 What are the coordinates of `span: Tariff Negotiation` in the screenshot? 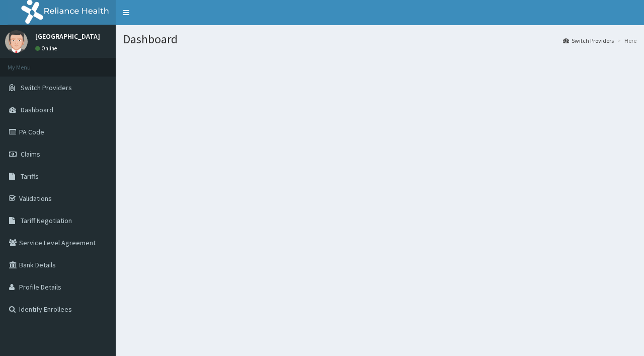 It's located at (46, 220).